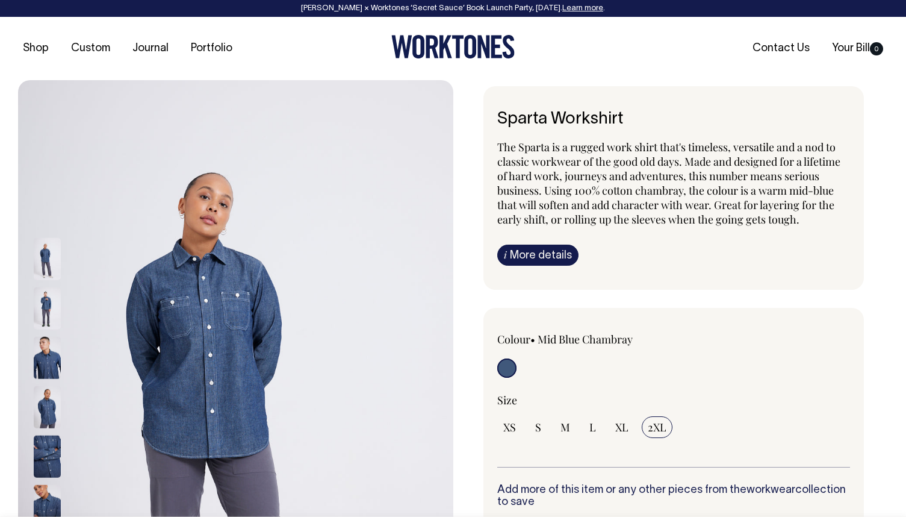 Image resolution: width=906 pixels, height=517 pixels. I want to click on a: Shop, so click(36, 48).